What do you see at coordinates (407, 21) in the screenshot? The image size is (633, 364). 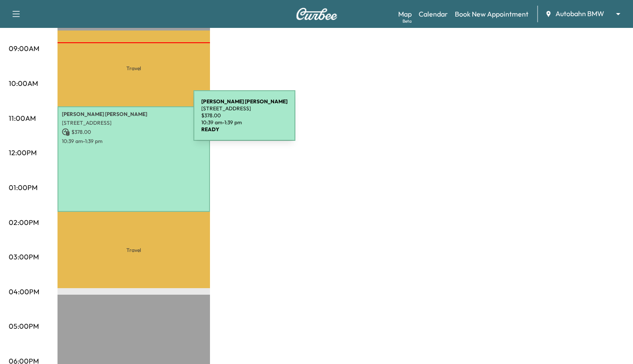 I see `div: Beta` at bounding box center [407, 21].